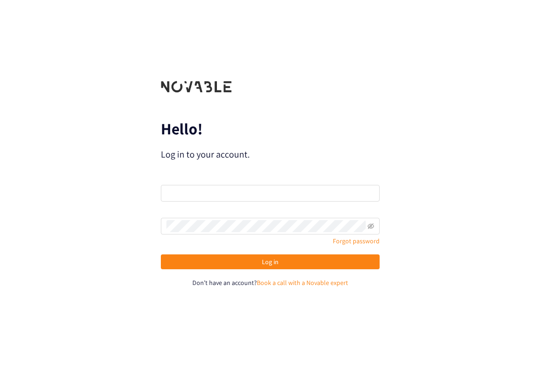 Image resolution: width=540 pixels, height=367 pixels. I want to click on span: eye-invisible, so click(371, 226).